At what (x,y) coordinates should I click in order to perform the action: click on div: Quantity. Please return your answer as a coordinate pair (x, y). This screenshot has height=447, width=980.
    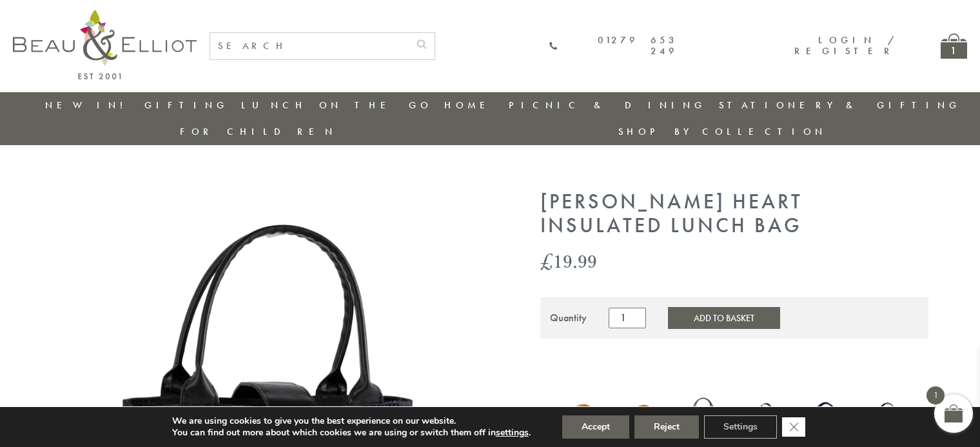
    Looking at the image, I should click on (568, 318).